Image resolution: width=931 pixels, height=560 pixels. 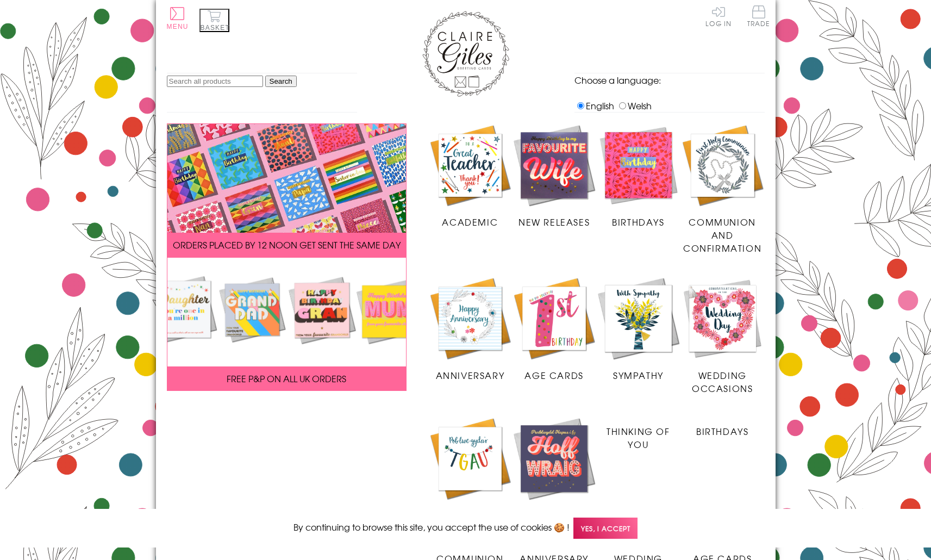 I want to click on a: Wedding Occasions, so click(x=722, y=336).